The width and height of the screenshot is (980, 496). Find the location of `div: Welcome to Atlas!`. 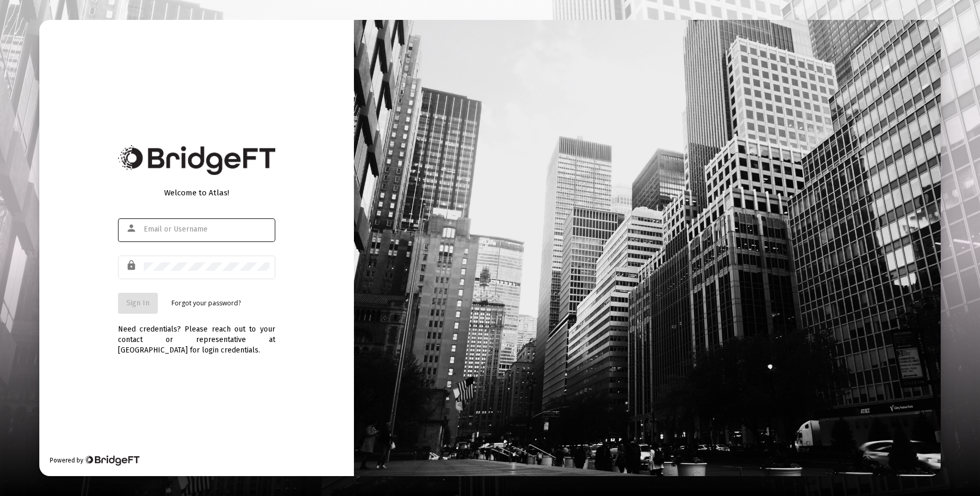

div: Welcome to Atlas! is located at coordinates (196, 193).